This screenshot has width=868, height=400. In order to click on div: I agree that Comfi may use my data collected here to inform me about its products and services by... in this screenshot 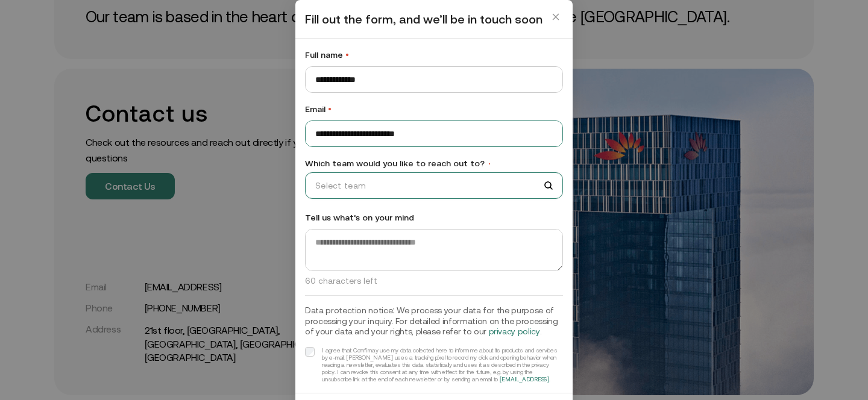, I will do `click(442, 365)`.